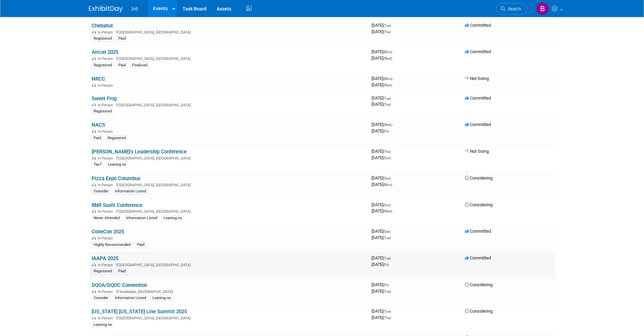 This screenshot has width=644, height=336. Describe the element at coordinates (513, 9) in the screenshot. I see `span: Search` at that location.